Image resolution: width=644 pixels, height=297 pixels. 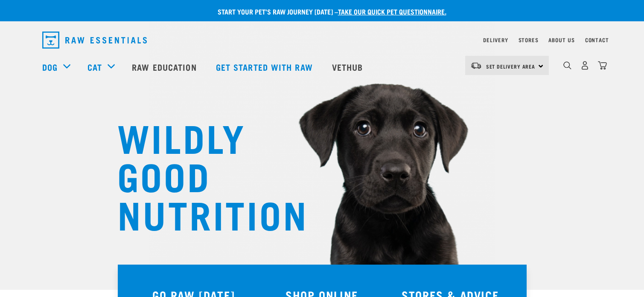 I want to click on a: Raw Education, so click(x=165, y=67).